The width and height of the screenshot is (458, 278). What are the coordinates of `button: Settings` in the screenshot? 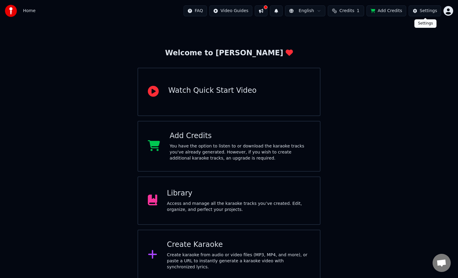 It's located at (424, 11).